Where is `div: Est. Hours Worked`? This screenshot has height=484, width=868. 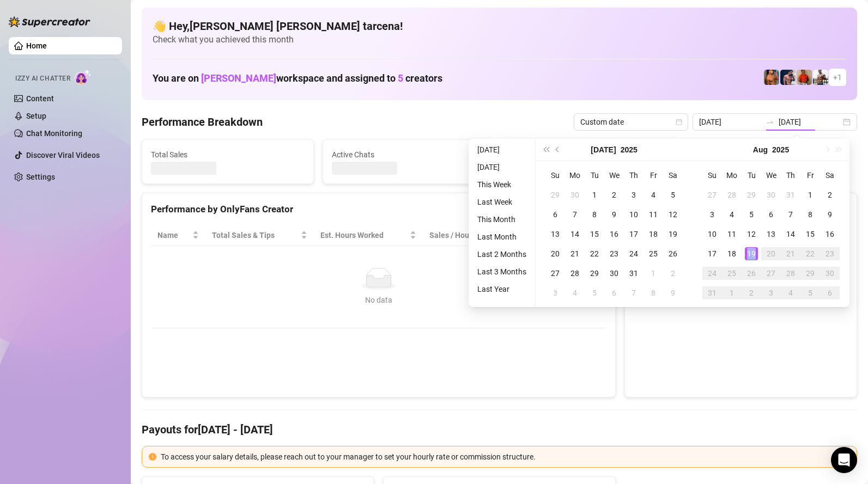 div: Est. Hours Worked is located at coordinates (364, 235).